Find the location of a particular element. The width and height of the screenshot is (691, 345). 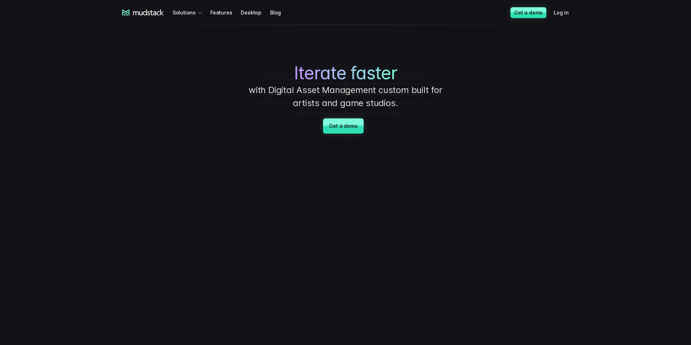

a: Blog is located at coordinates (280, 12).